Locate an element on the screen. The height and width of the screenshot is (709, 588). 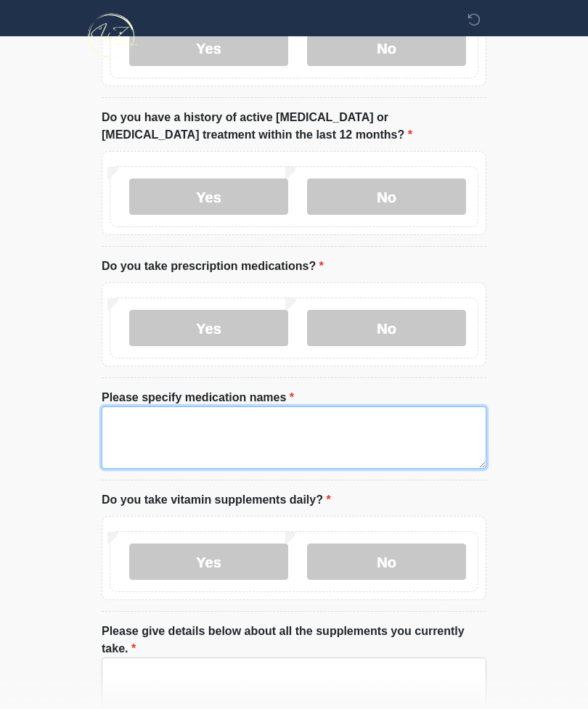
label: Please give details below about all the supplements you currently take. is located at coordinates (294, 640).